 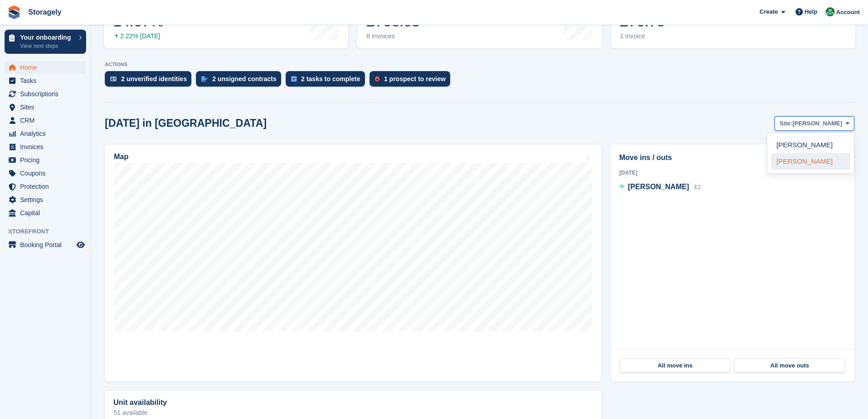 What do you see at coordinates (327, 81) in the screenshot?
I see `a: 2 tasks to complete` at bounding box center [327, 81].